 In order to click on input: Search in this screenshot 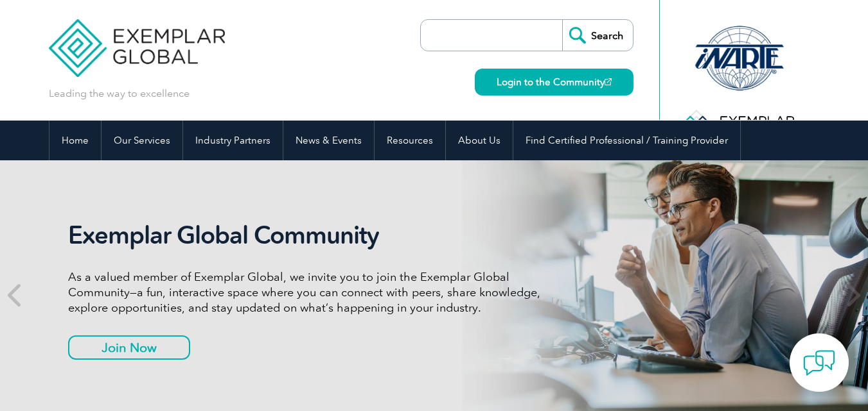, I will do `click(597, 36)`.